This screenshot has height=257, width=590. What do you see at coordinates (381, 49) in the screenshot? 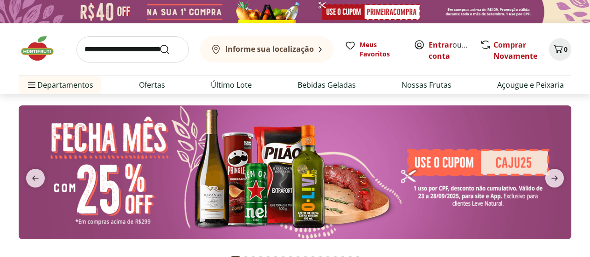
I see `span: Meus Favoritos` at bounding box center [381, 49].